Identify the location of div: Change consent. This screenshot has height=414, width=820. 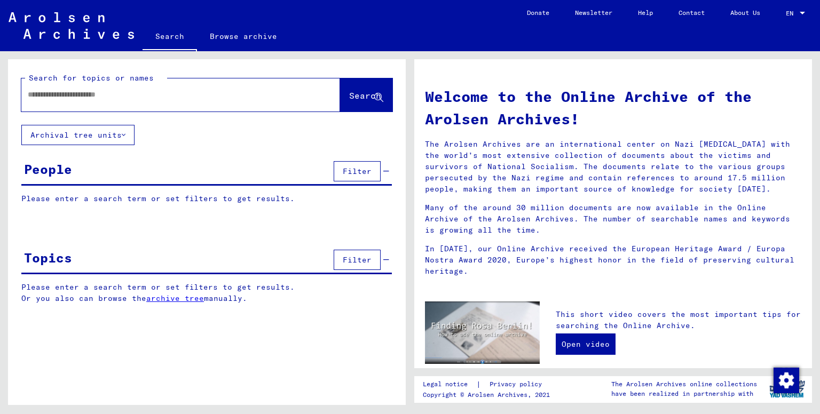
(786, 380).